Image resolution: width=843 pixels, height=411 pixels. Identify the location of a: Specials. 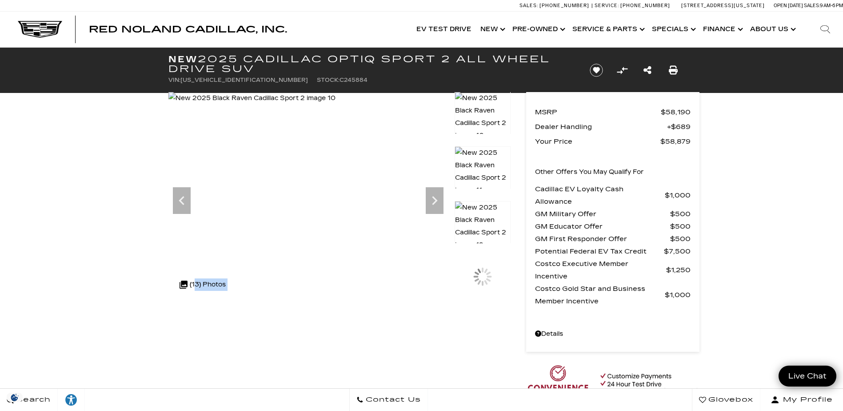
(673, 29).